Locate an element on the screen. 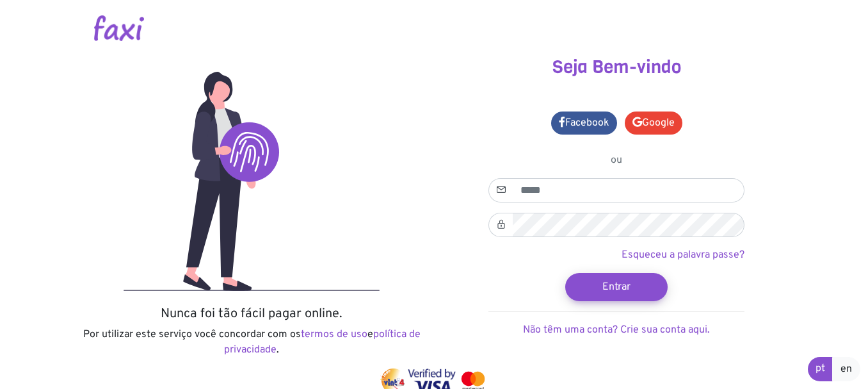 The height and width of the screenshot is (389, 868). h3: Seja Bem-vindo is located at coordinates (616, 67).